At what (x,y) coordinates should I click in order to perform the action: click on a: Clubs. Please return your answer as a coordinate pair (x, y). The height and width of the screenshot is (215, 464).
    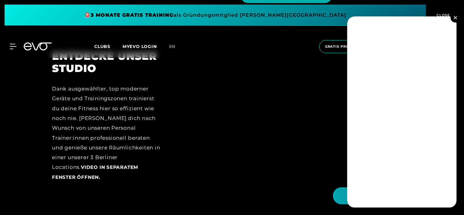
    Looking at the image, I should click on (108, 46).